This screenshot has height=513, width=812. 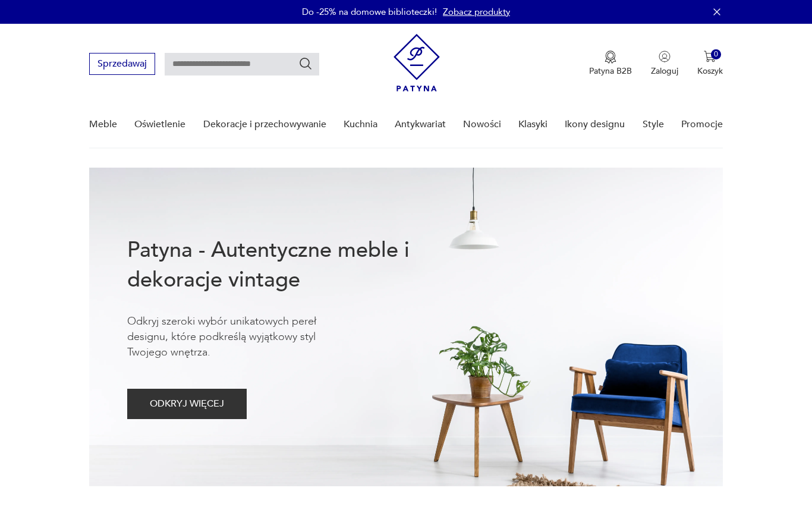 What do you see at coordinates (186, 404) in the screenshot?
I see `button: ODKRYJ WIĘCEJ` at bounding box center [186, 404].